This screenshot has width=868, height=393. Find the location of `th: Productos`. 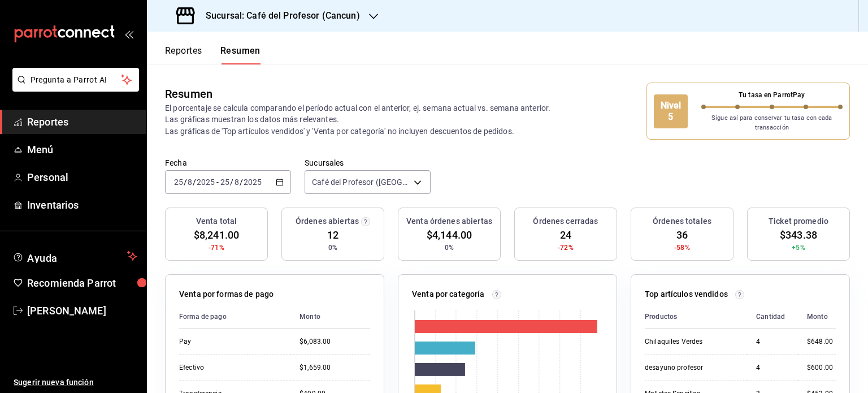

th: Productos is located at coordinates (696, 317).